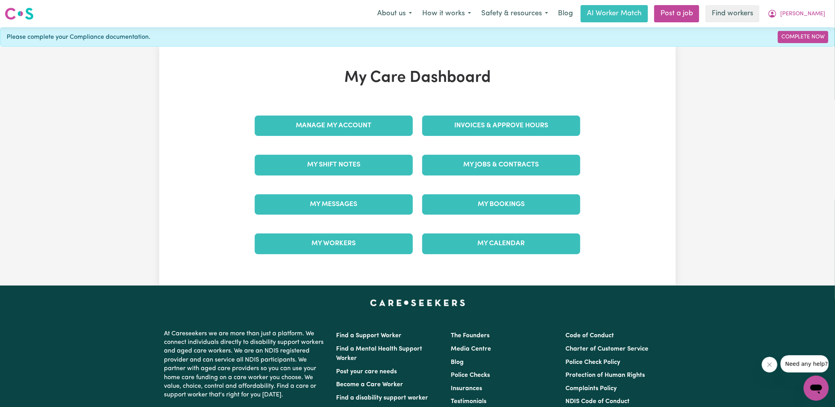  I want to click on p: At Careseekers we are more than just a platform. We connect individuals directly to disability su..., so click(245, 364).